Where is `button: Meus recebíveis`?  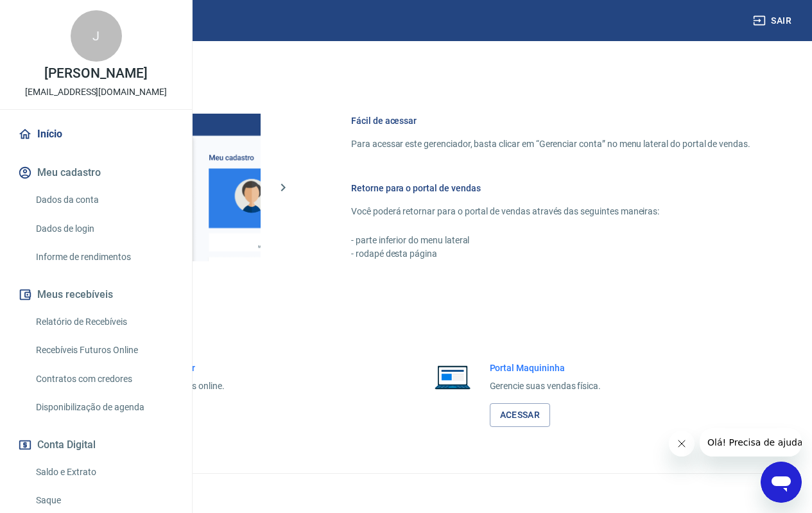
button: Meus recebíveis is located at coordinates (96, 295).